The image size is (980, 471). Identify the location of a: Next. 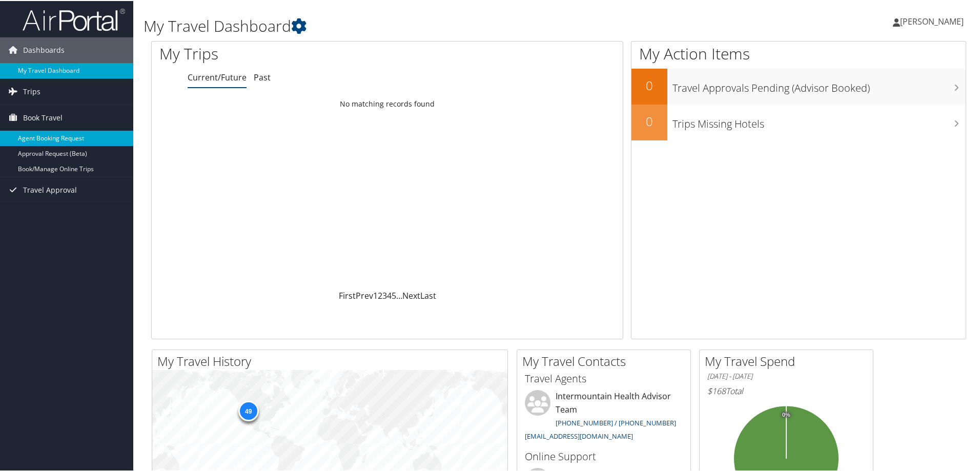
(411, 295).